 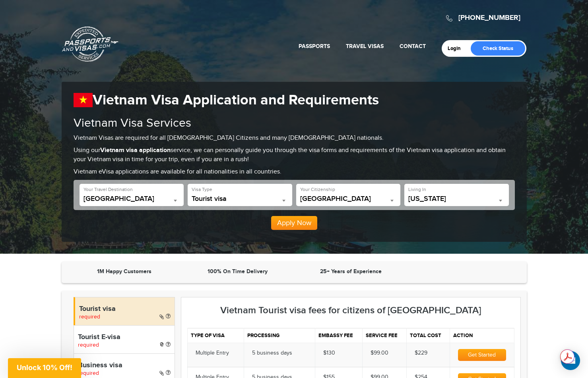 I want to click on span: $229, so click(x=421, y=353).